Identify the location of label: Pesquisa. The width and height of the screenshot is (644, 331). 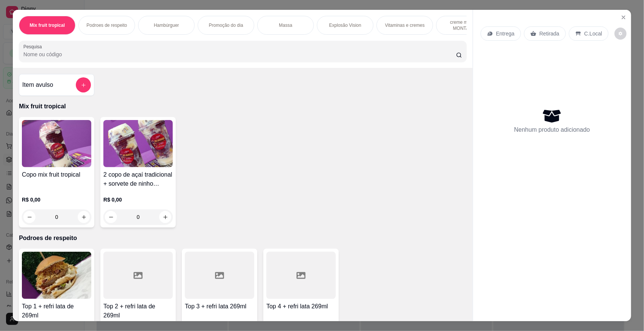
(34, 47).